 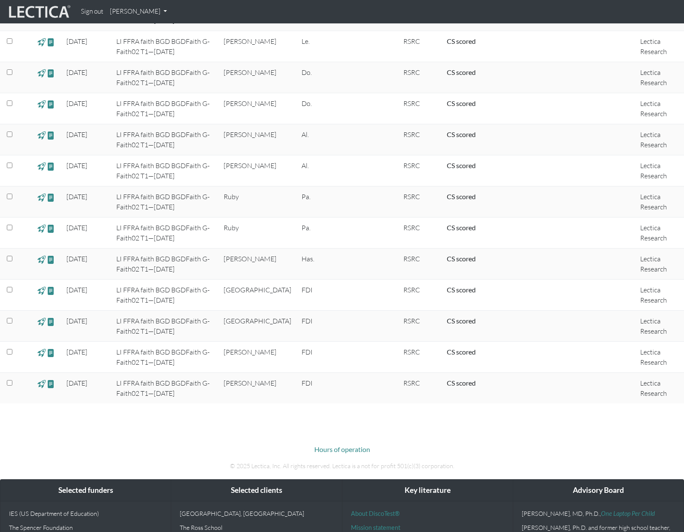 What do you see at coordinates (328, 109) in the screenshot?
I see `td: Do.` at bounding box center [328, 109].